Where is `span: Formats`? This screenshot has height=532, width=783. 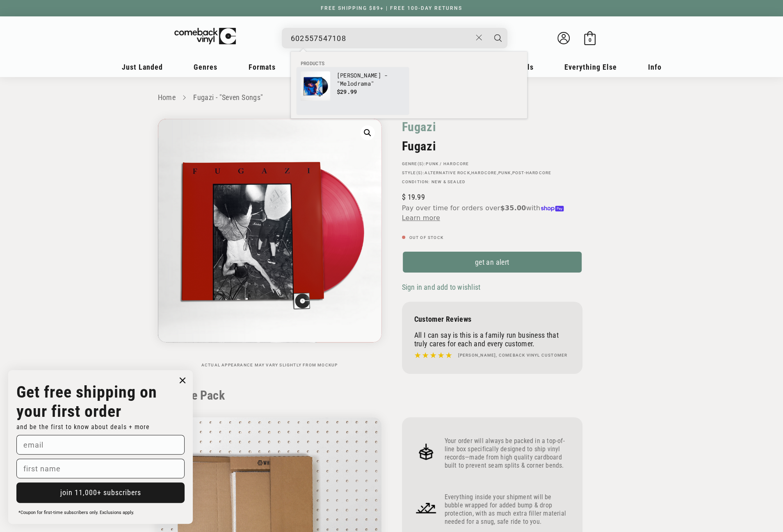
span: Formats is located at coordinates (263, 67).